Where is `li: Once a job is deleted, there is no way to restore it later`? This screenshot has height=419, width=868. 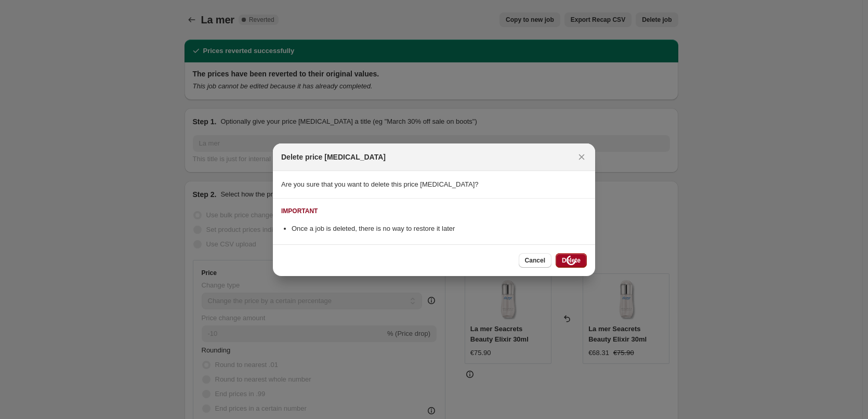 li: Once a job is deleted, there is no way to restore it later is located at coordinates (439, 229).